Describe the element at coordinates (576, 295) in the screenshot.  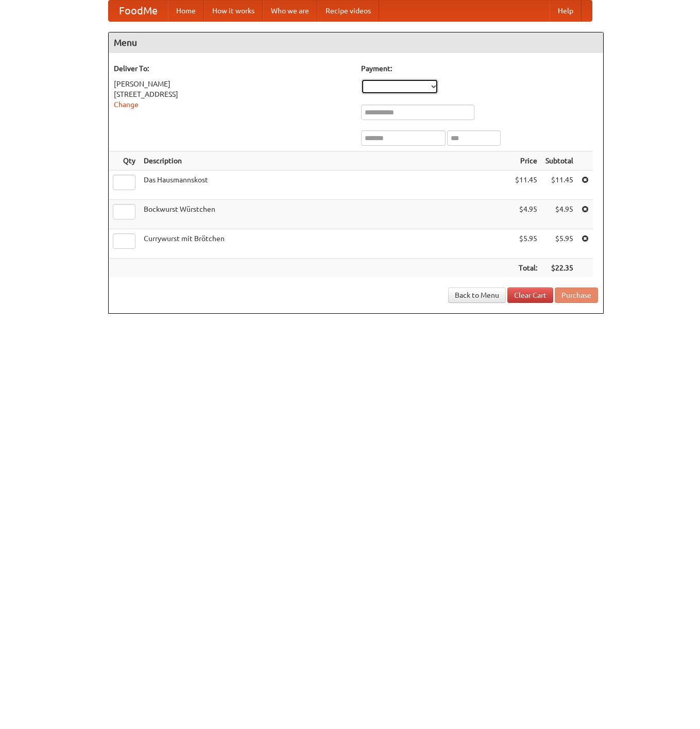
I see `button: Purchase` at that location.